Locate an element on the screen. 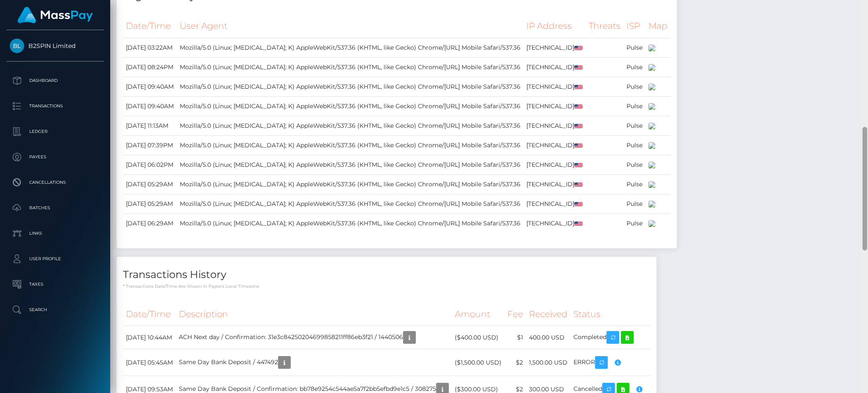 The width and height of the screenshot is (868, 393). a: Taxes is located at coordinates (56, 284).